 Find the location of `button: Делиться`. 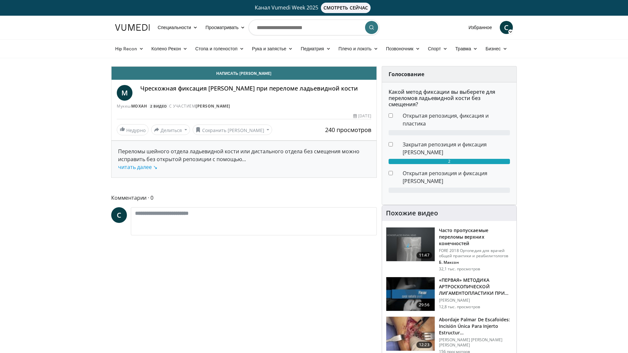

button: Делиться is located at coordinates (170, 130).